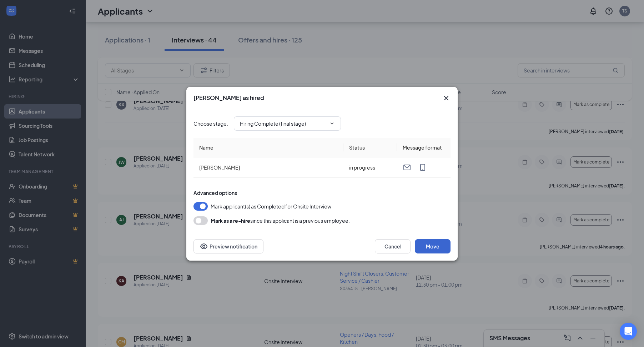  I want to click on span: Mark applicant(s) as Completed for Onsite Interview, so click(271, 206).